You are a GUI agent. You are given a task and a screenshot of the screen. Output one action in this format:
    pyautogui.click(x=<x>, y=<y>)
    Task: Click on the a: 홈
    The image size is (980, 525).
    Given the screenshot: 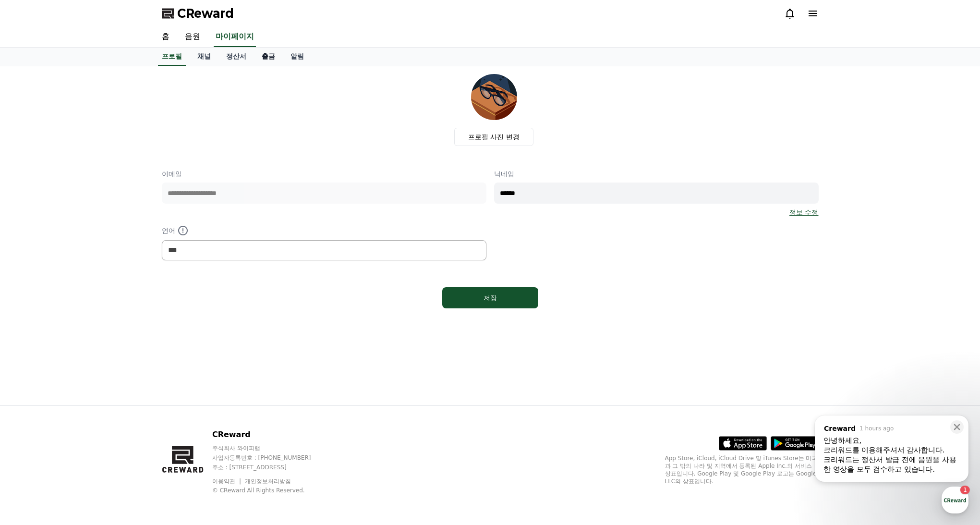 What is the action you would take?
    pyautogui.click(x=165, y=37)
    